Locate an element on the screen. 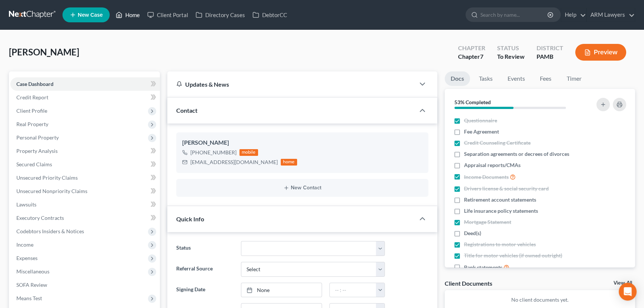 The height and width of the screenshot is (308, 644). div: Updates & News is located at coordinates (291, 84).